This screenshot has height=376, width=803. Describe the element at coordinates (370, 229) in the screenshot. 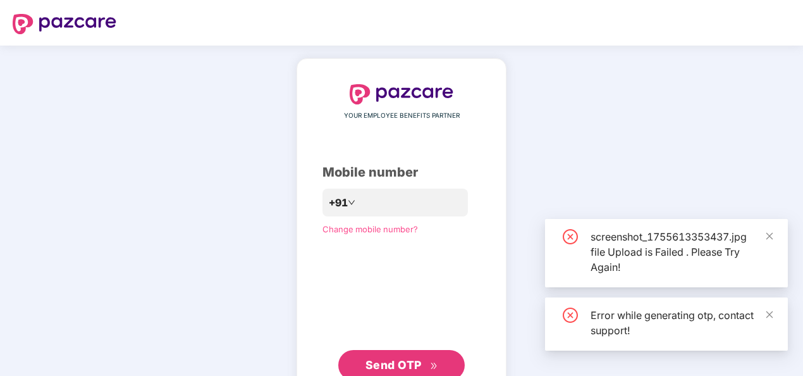

I see `span: Change mobile number?` at that location.